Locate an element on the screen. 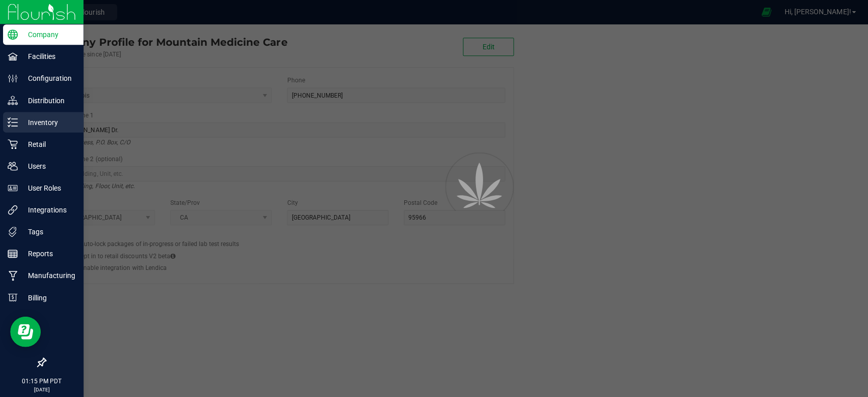  inline-svg: Manufacturing is located at coordinates (13, 275).